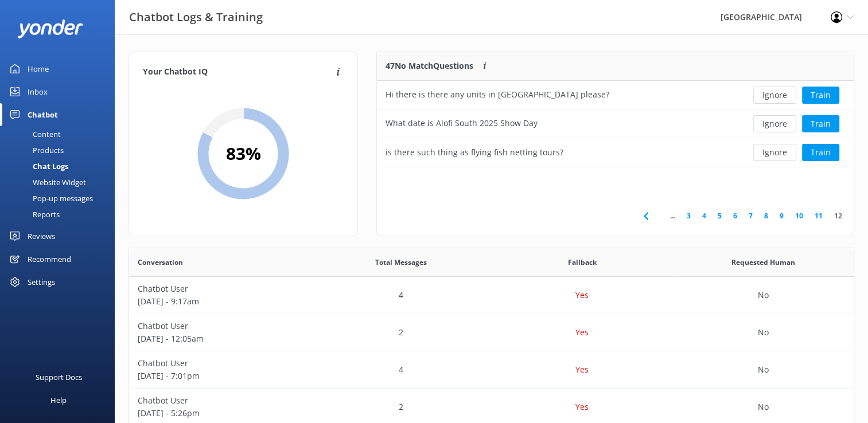 This screenshot has height=423, width=868. Describe the element at coordinates (46, 182) in the screenshot. I see `div: Website Widget` at that location.